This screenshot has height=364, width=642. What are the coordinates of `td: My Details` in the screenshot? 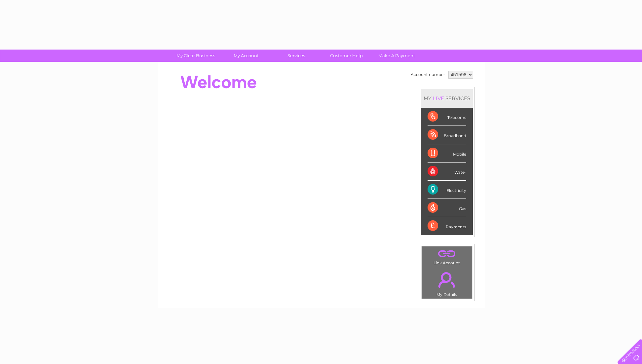 It's located at (447, 282).